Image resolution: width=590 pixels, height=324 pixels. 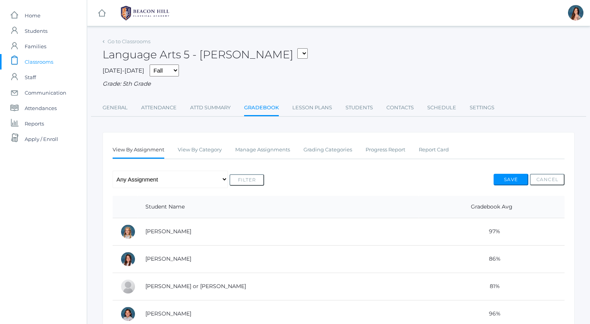 I want to click on div: Esperanza Ewing, so click(x=128, y=314).